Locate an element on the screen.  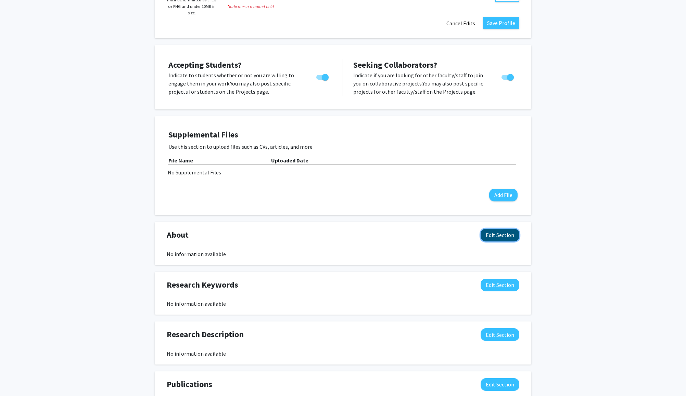
button: Add File is located at coordinates (503, 195).